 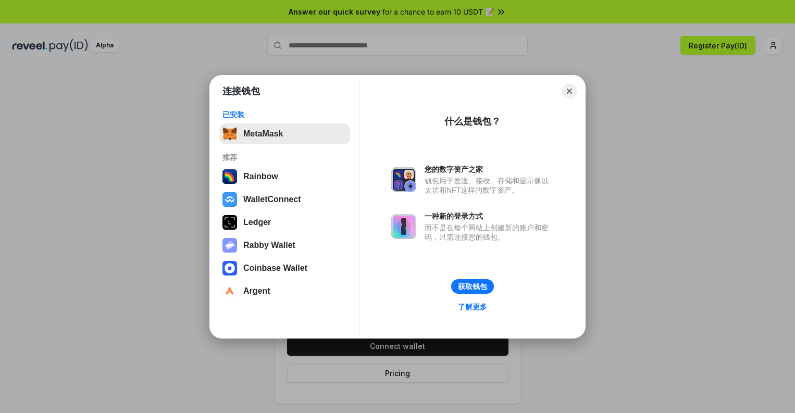 I want to click on div: 钱包用于发送、接收、存储和显示像以太坊和NFT这样的数字资产。, so click(x=489, y=186).